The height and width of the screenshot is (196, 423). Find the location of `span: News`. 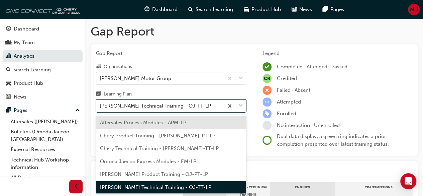

span: News is located at coordinates (306, 9).